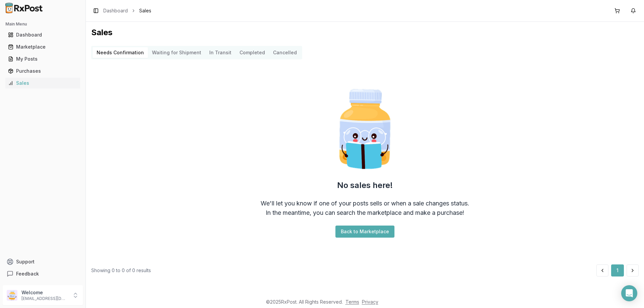 The height and width of the screenshot is (308, 644). I want to click on h1: Sales, so click(365, 32).